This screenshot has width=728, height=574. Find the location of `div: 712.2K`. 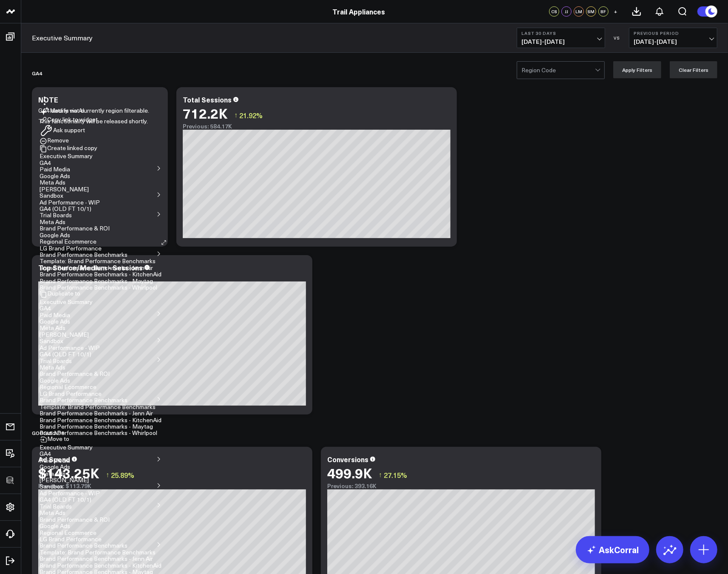

div: 712.2K is located at coordinates (205, 113).